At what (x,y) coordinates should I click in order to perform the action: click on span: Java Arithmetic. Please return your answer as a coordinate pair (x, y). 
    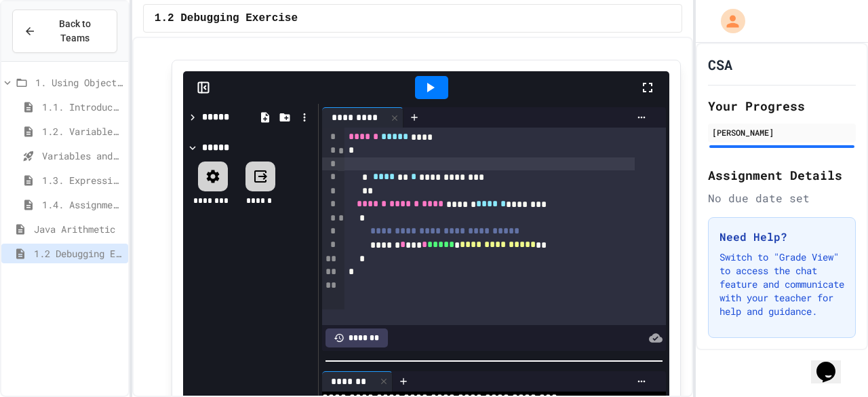
    Looking at the image, I should click on (78, 229).